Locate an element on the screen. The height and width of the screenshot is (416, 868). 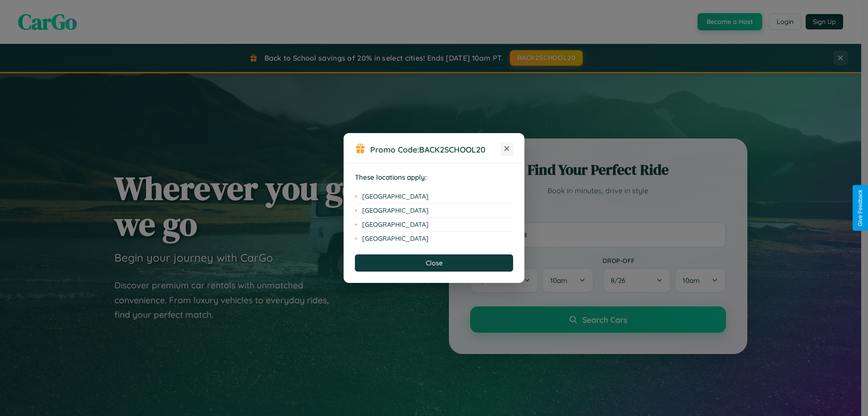
h3: Promo Code: is located at coordinates (435, 150).